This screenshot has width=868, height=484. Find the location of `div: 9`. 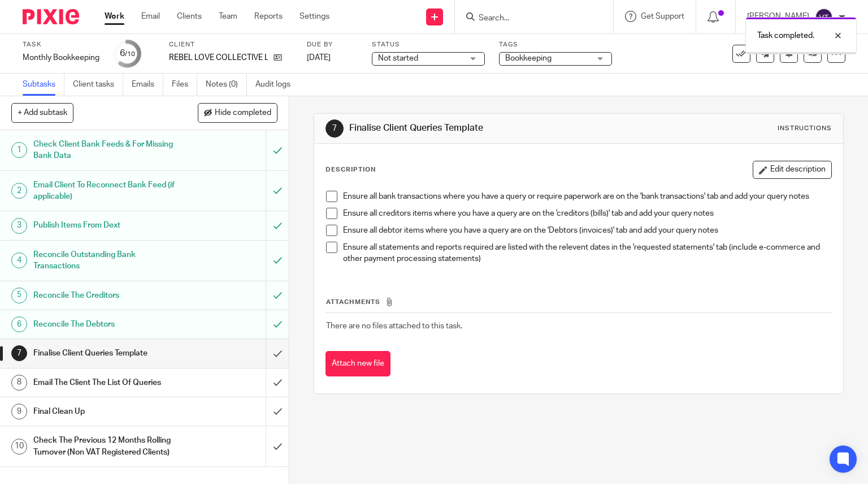

div: 9 is located at coordinates (19, 411).